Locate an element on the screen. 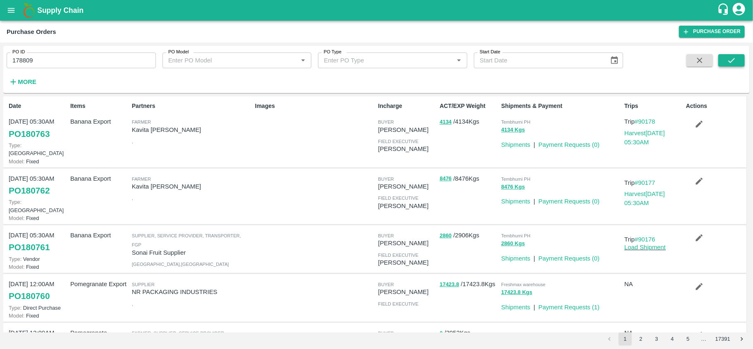 Image resolution: width=753 pixels, height=349 pixels. button: Go to page 3 is located at coordinates (657, 339).